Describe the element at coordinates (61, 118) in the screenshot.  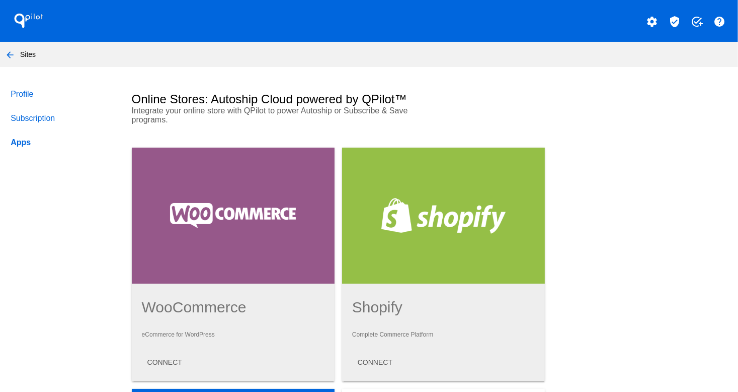
I see `a: Subscription` at that location.